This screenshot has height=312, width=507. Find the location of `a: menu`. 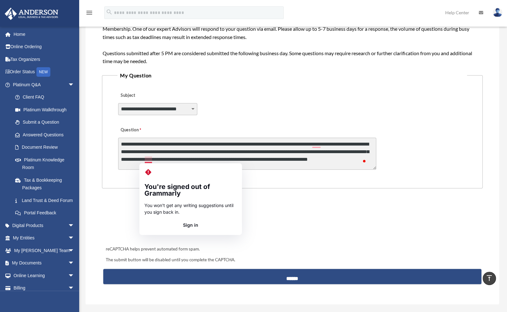

a: menu is located at coordinates (89, 14).